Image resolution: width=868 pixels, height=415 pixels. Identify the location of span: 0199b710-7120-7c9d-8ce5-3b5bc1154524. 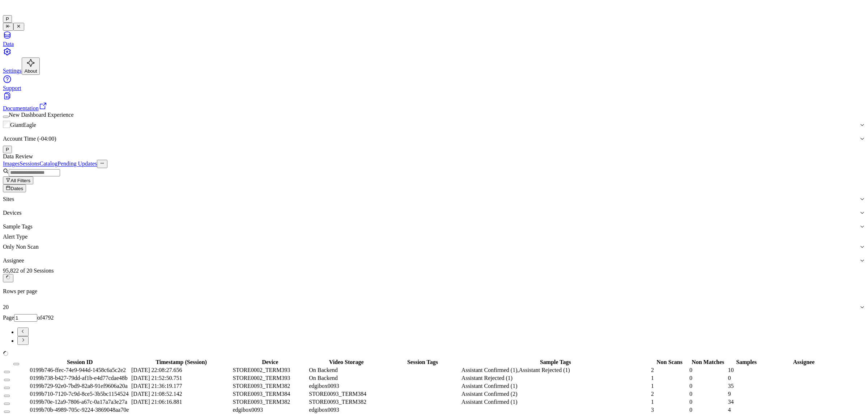
(79, 394).